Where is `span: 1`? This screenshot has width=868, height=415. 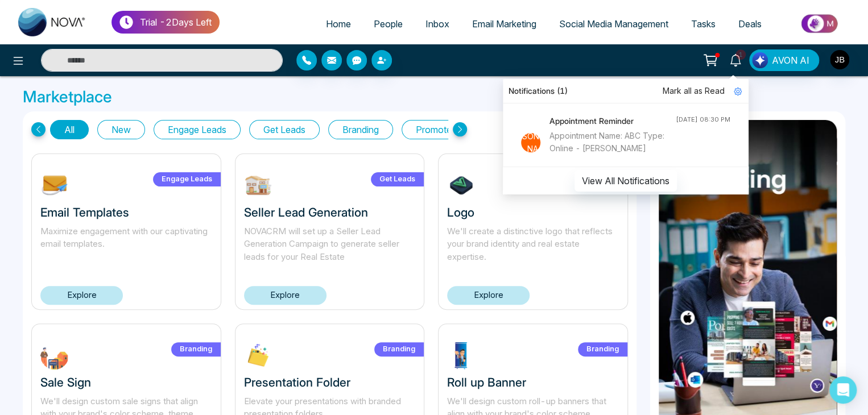 span: 1 is located at coordinates (741, 55).